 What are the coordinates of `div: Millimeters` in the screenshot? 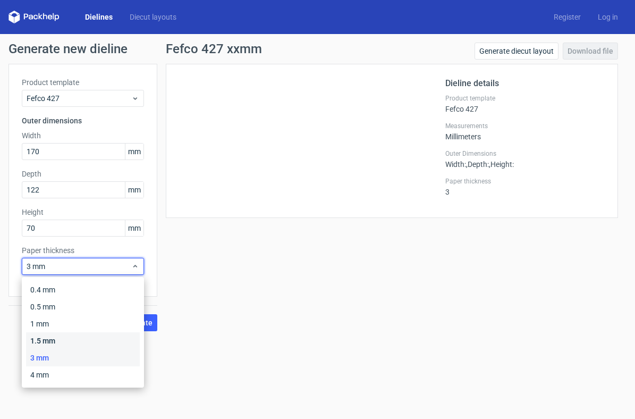 It's located at (525, 131).